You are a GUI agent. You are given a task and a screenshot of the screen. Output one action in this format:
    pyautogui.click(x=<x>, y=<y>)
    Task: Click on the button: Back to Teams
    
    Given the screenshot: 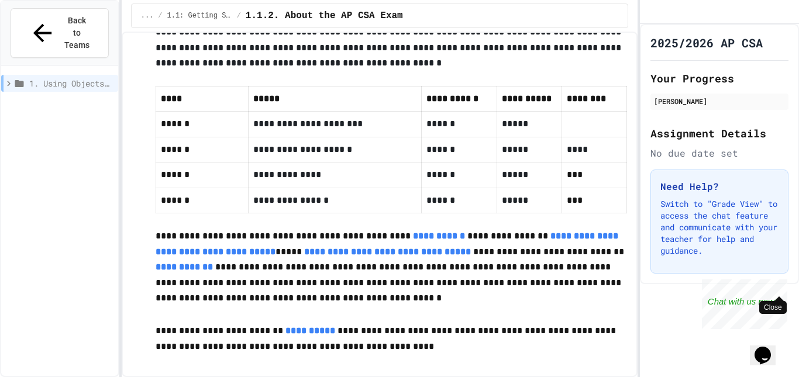 What is the action you would take?
    pyautogui.click(x=60, y=33)
    